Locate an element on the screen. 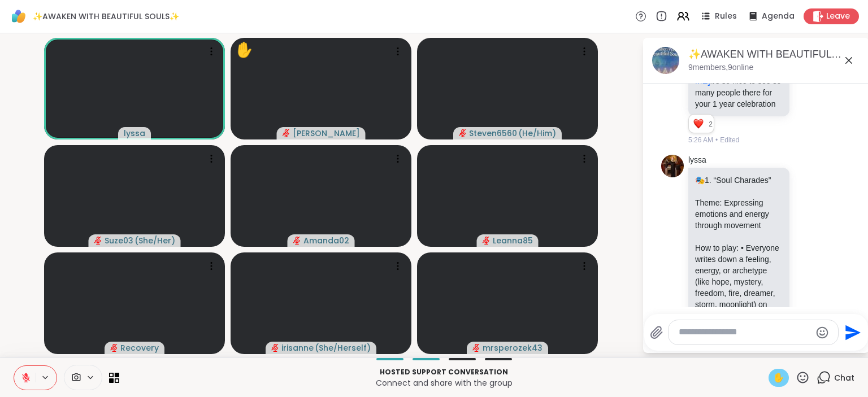 The width and height of the screenshot is (868, 397). a: lyssa is located at coordinates (697, 160).